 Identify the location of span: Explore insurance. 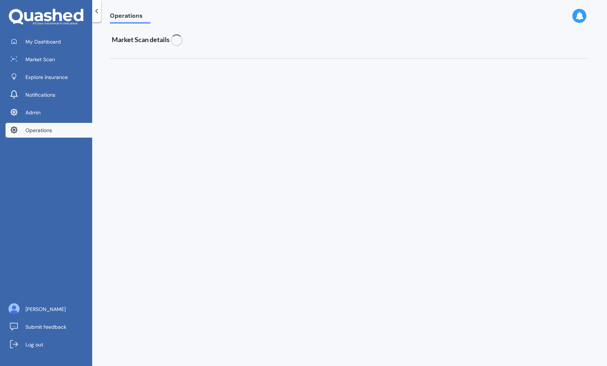
(46, 77).